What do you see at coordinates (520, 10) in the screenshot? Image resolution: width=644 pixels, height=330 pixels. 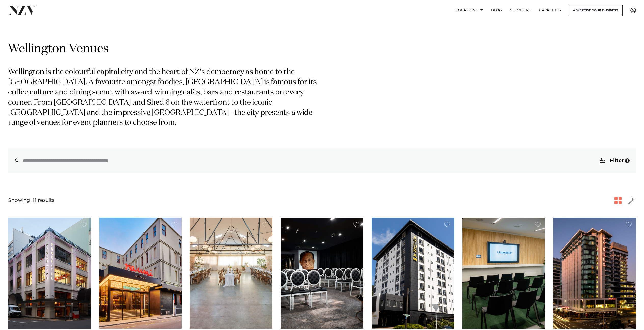 I see `a: SUPPLIERS` at bounding box center [520, 10].